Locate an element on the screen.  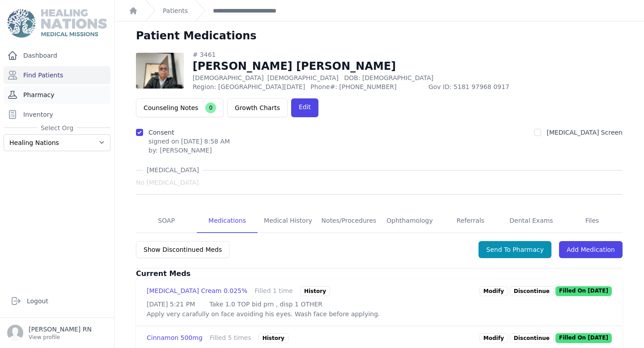
p: View profile is located at coordinates (60, 337).